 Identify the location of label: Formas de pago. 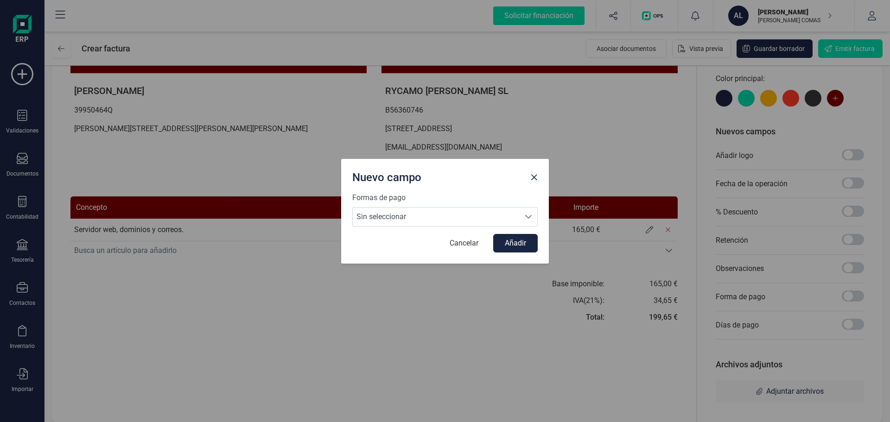
(445, 198).